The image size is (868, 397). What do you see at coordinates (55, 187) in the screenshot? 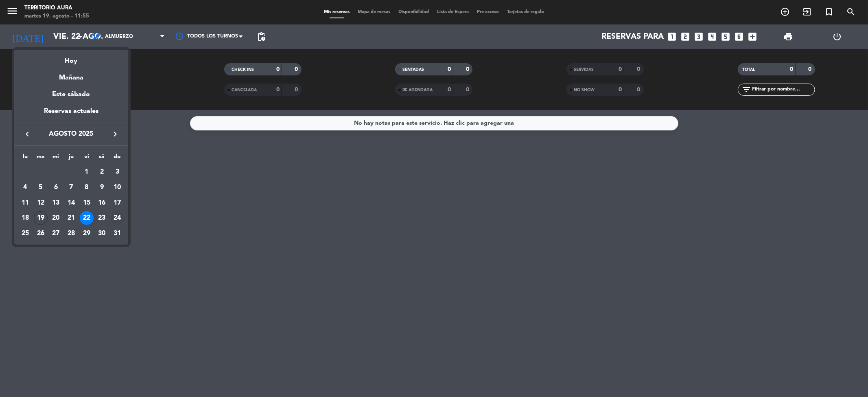
I see `div: 6` at bounding box center [55, 187].